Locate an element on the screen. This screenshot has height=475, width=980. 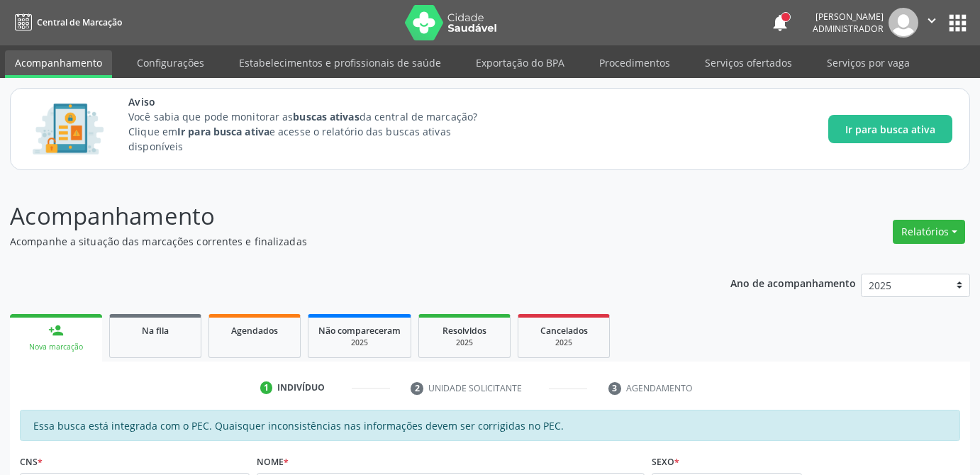
p: Acompanhe a situação das marcações correntes e finalizadas is located at coordinates (346, 241).